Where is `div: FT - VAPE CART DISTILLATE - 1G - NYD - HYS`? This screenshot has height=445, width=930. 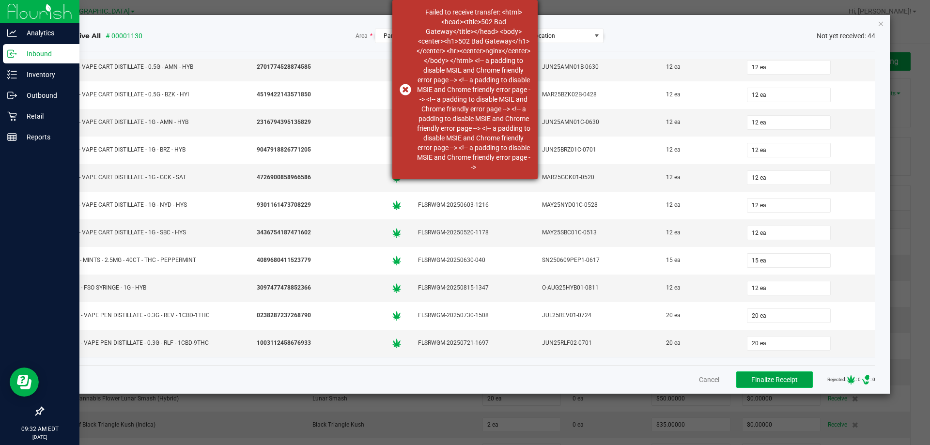 div: FT - VAPE CART DISTILLATE - 1G - NYD - HYS is located at coordinates (156, 205).